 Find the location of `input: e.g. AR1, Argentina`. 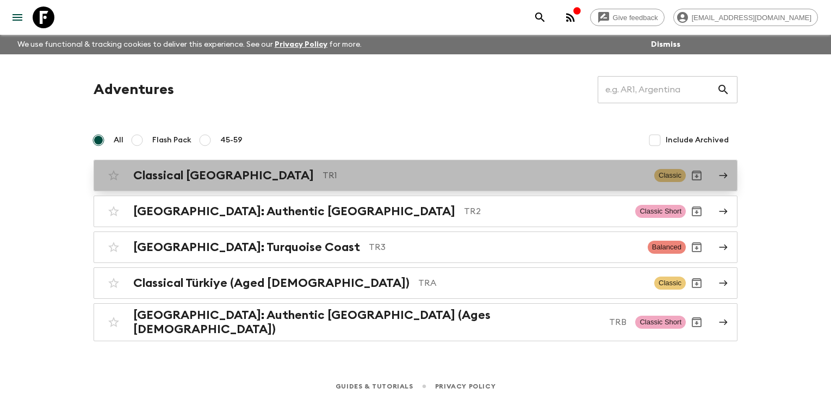

input: e.g. AR1, Argentina is located at coordinates (657, 90).